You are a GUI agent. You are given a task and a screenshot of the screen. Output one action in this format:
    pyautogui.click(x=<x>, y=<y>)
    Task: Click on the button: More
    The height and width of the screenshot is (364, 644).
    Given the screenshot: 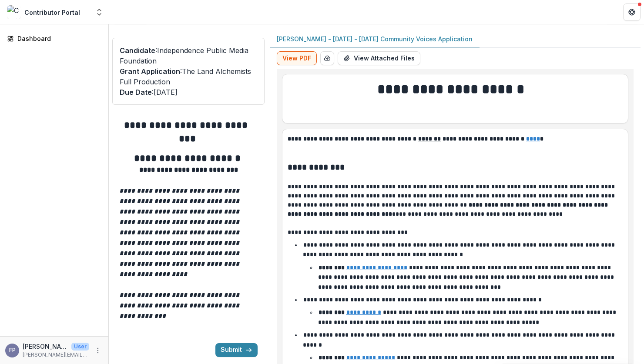 What is the action you would take?
    pyautogui.click(x=98, y=350)
    